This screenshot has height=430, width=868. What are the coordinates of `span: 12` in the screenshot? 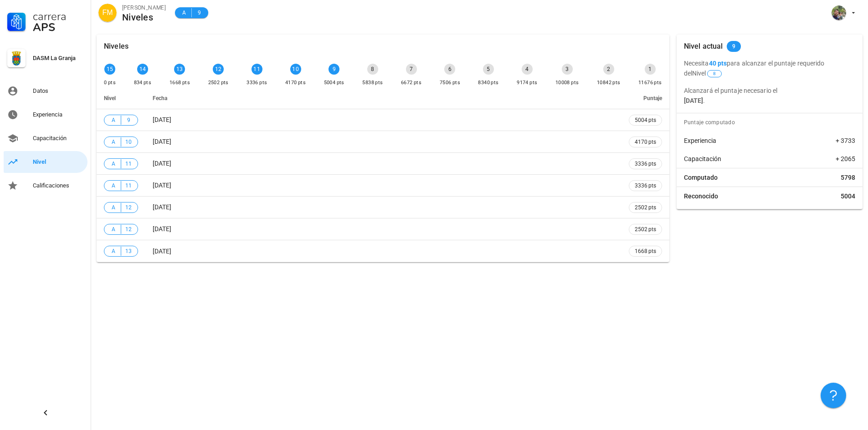 It's located at (128, 229).